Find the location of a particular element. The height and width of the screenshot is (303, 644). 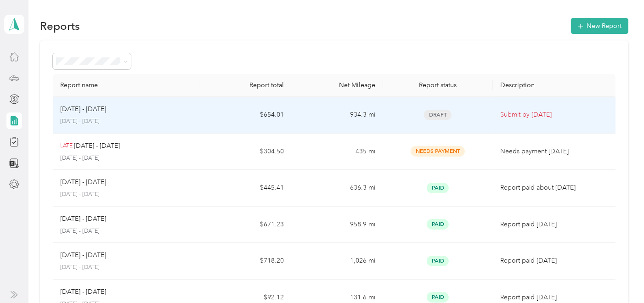

div: Report status is located at coordinates (438, 85).